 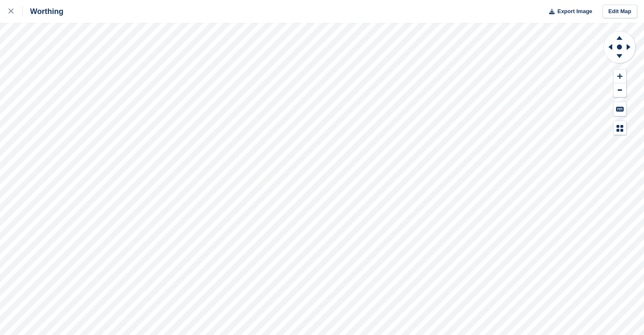 I want to click on a: Edit Map, so click(x=620, y=12).